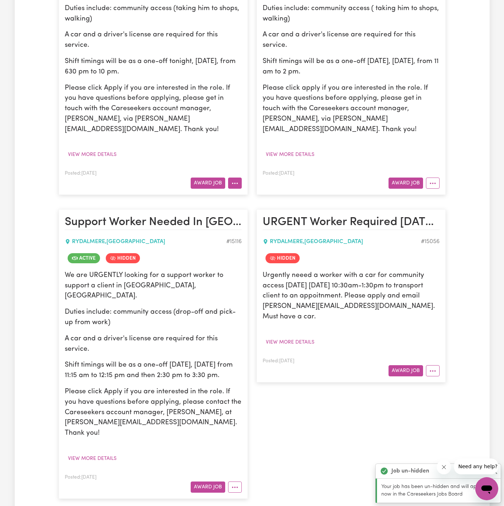 Image resolution: width=504 pixels, height=506 pixels. I want to click on strong: Job un-hidden, so click(411, 471).